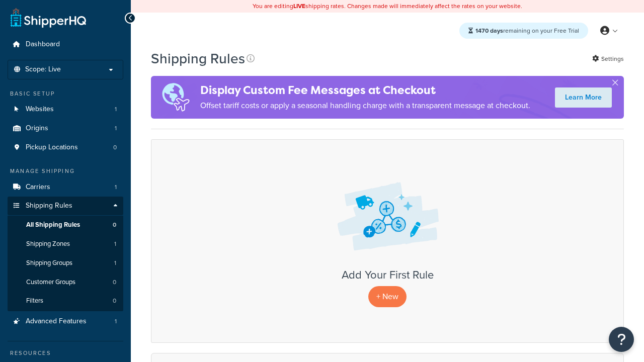  What do you see at coordinates (524, 31) in the screenshot?
I see `div: remaining on your Free Trial` at bounding box center [524, 31].